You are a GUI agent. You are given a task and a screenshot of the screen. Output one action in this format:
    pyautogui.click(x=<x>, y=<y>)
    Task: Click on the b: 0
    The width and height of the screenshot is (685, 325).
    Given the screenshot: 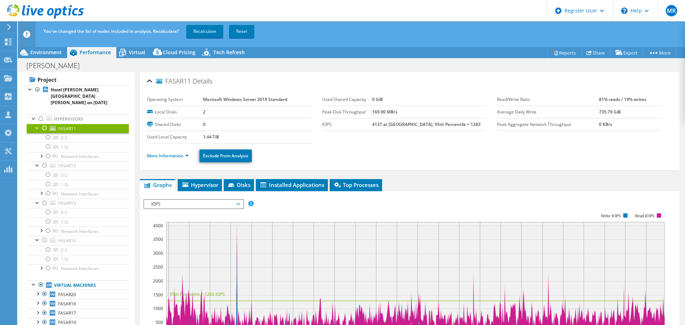 What is the action you would take?
    pyautogui.click(x=204, y=124)
    